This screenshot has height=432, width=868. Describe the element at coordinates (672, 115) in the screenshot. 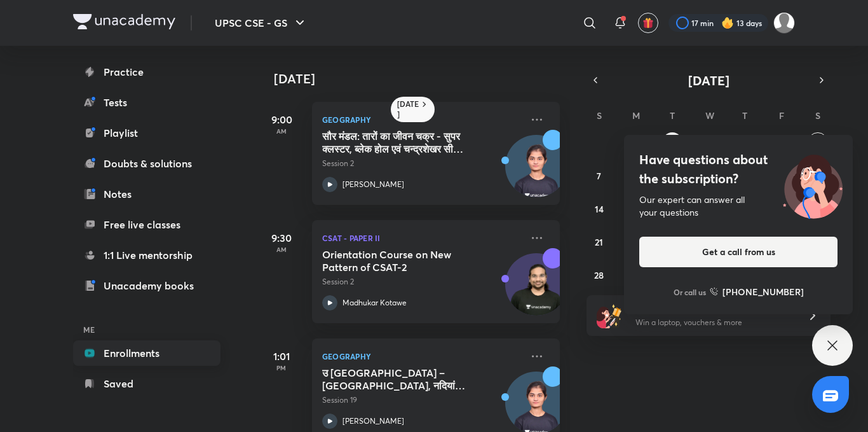

I see `abbr: Tuesday` at that location.